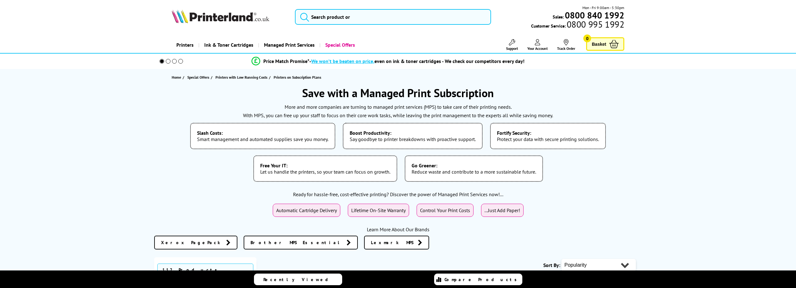 Image resolution: width=796 pixels, height=288 pixels. Describe the element at coordinates (502, 210) in the screenshot. I see `span: ...Just Add Paper!` at that location.